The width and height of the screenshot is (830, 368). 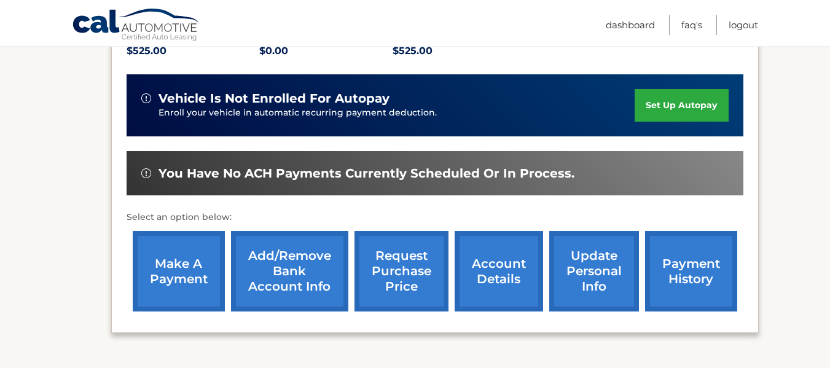 I want to click on a: set up autopay, so click(x=682, y=105).